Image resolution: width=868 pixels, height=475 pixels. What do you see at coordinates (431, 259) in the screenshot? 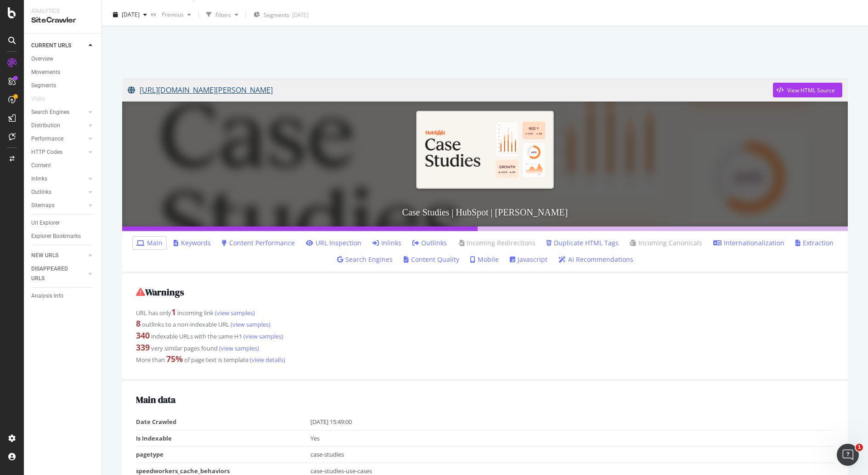
I see `a: Content Quality` at bounding box center [431, 259].